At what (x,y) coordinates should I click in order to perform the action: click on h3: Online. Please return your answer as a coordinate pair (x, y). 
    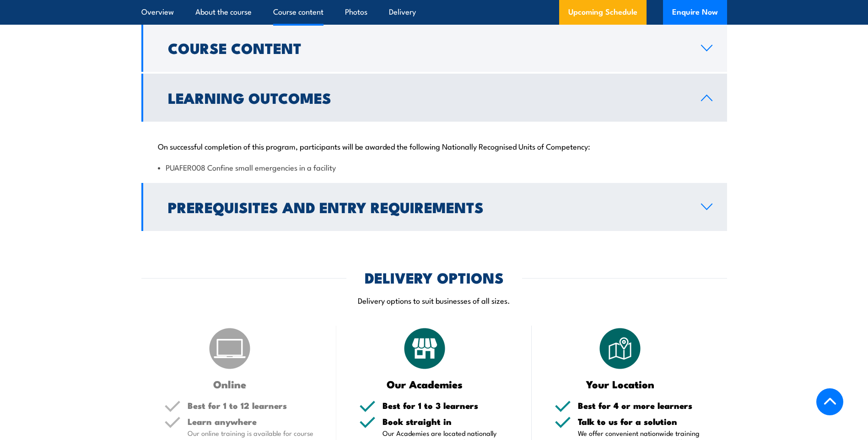
    Looking at the image, I should click on (230, 384).